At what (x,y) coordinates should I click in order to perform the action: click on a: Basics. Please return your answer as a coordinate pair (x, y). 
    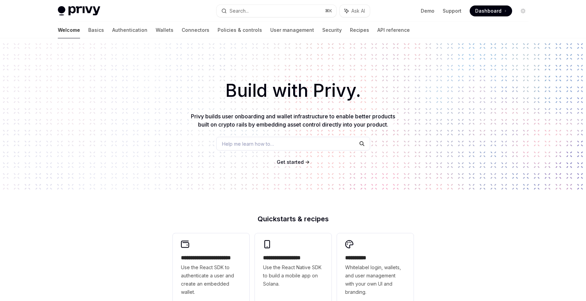
    Looking at the image, I should click on (96, 30).